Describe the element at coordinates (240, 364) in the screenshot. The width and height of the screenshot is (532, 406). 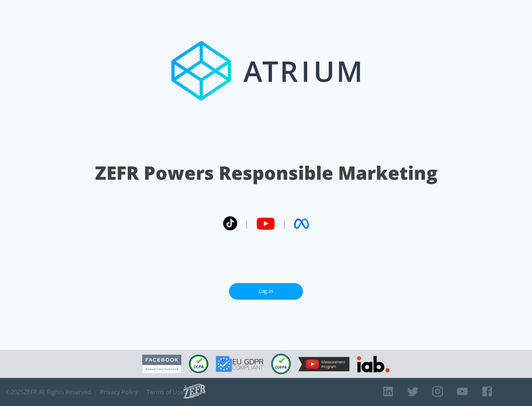
I see `img: GDPR Compliant` at that location.